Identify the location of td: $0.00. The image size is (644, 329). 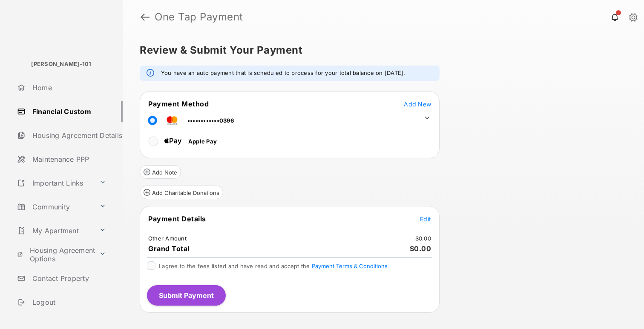
(423, 238).